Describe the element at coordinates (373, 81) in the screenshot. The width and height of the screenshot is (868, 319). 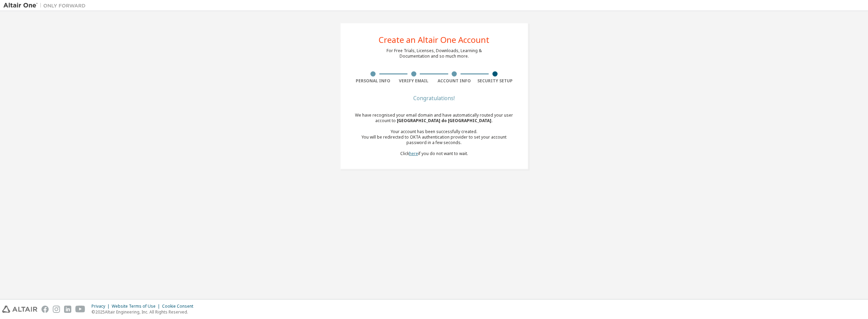
I see `div: Personal Info` at that location.